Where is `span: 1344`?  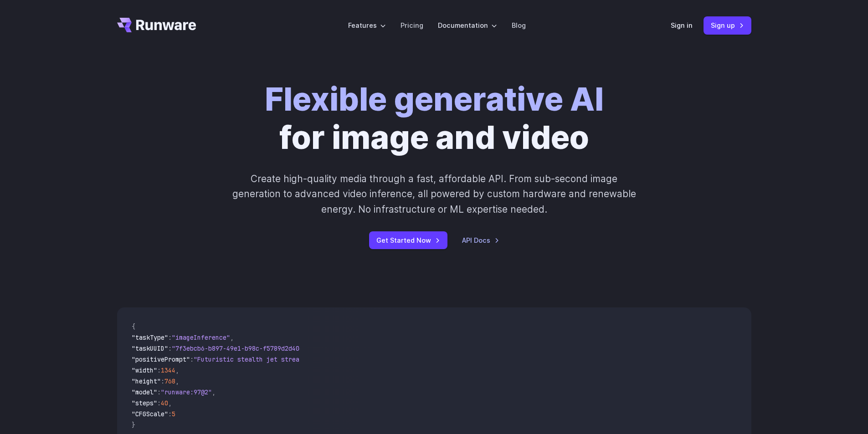
span: 1344 is located at coordinates (168, 370).